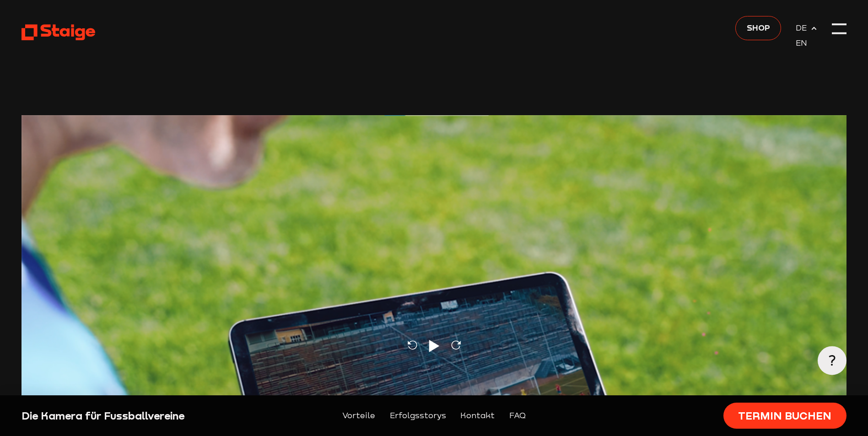 This screenshot has height=436, width=868. I want to click on a: EN, so click(803, 44).